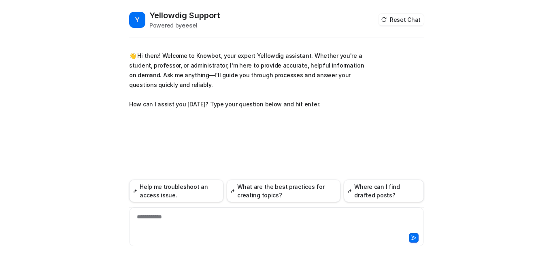  What do you see at coordinates (137, 20) in the screenshot?
I see `span: Y` at bounding box center [137, 20].